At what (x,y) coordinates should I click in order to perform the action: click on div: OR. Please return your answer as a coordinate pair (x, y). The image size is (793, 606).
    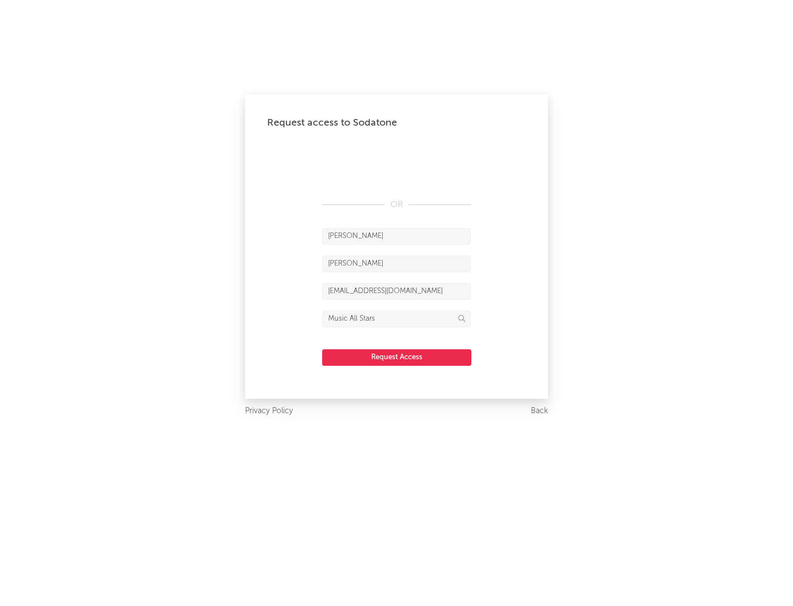
    Looking at the image, I should click on (396, 205).